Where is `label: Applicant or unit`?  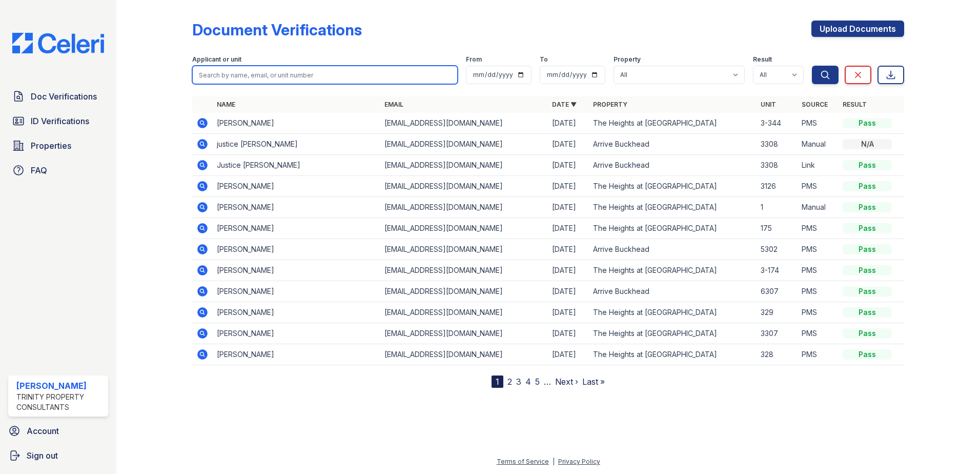
label: Applicant or unit is located at coordinates (217, 60).